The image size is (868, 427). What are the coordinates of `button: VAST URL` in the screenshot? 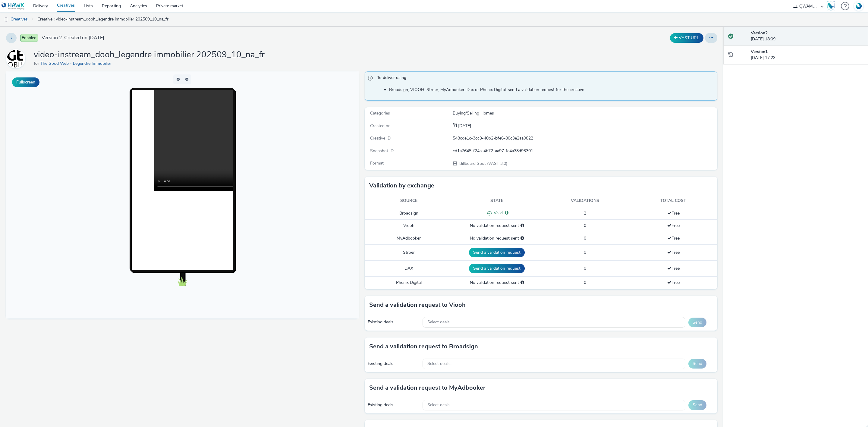 It's located at (687, 38).